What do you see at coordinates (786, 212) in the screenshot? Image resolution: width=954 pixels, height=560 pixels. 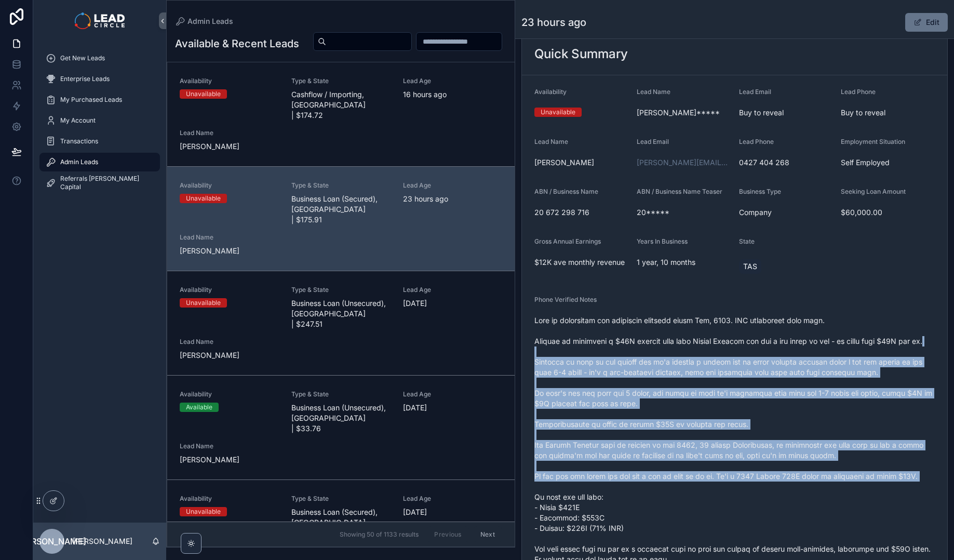 I see `span: Company` at bounding box center [786, 212].